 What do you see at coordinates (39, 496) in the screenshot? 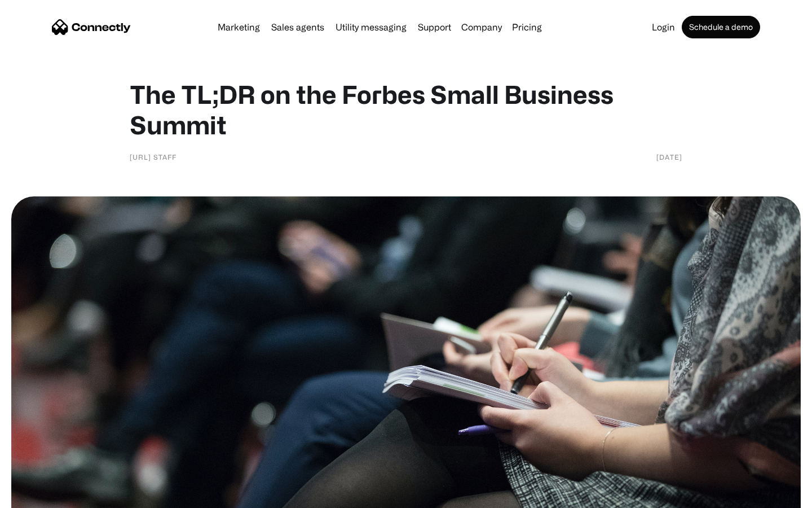
I see `aside: Language selected: English` at bounding box center [39, 496].